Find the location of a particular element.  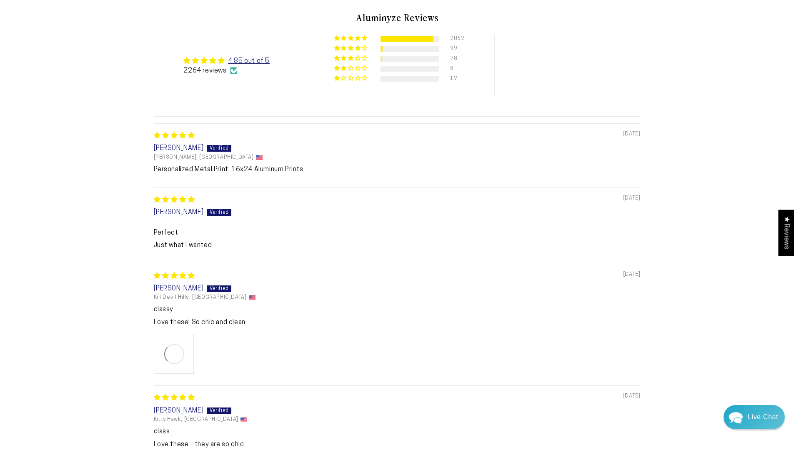

img: Verified Checkmark is located at coordinates (233, 70).